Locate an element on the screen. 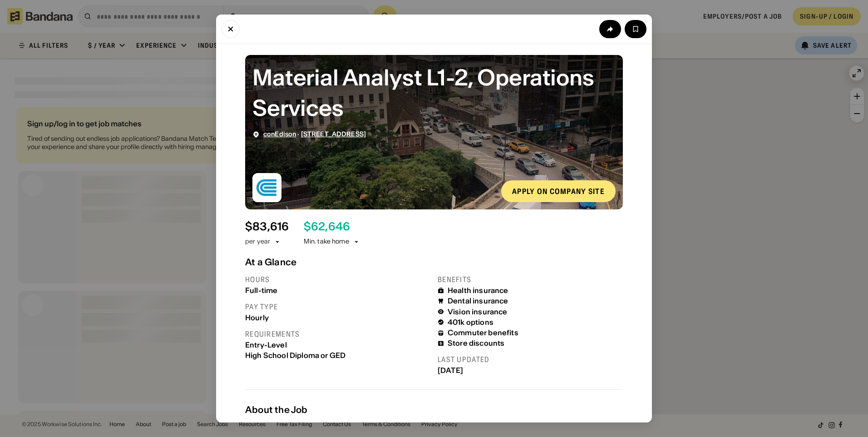 This screenshot has width=868, height=437. a: conEdison is located at coordinates (280, 134).